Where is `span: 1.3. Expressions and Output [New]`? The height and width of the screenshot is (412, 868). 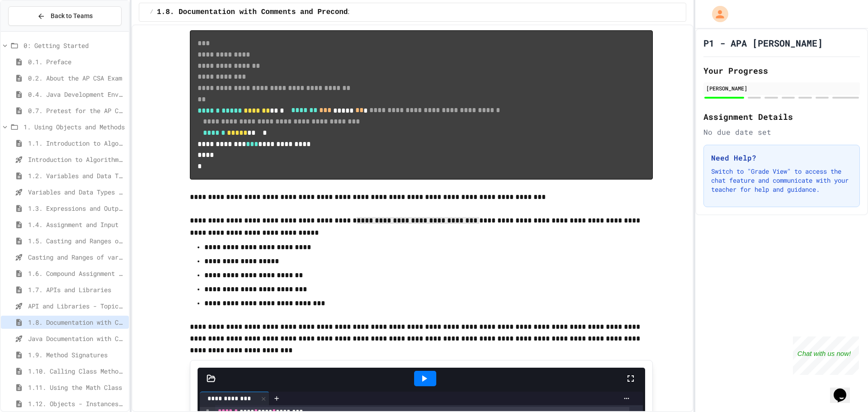
span: 1.3. Expressions and Output [New] is located at coordinates (76, 208).